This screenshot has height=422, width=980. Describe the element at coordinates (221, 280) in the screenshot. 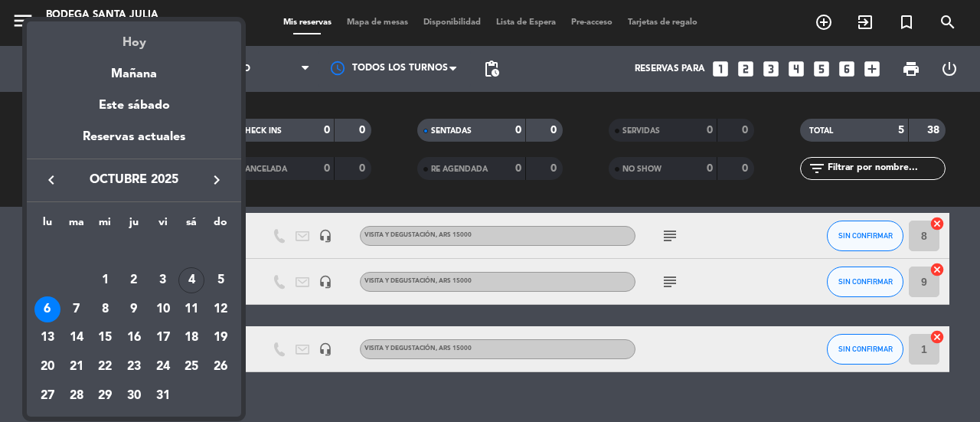

I see `div: 5` at that location.